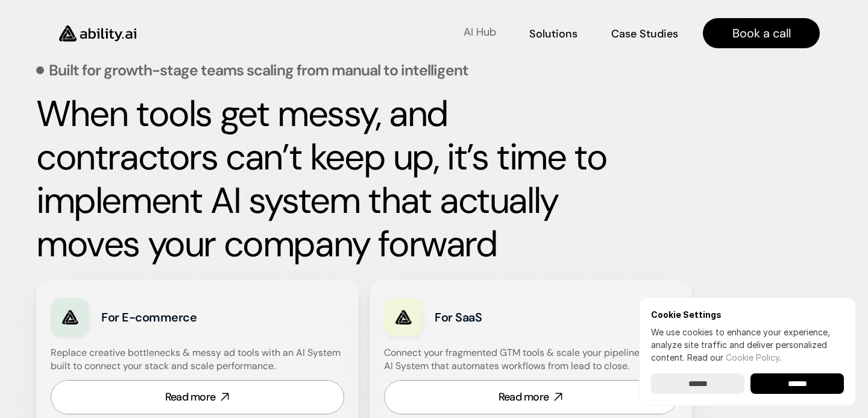 This screenshot has height=418, width=868. Describe the element at coordinates (486, 33) in the screenshot. I see `nav: Main navigation` at that location.